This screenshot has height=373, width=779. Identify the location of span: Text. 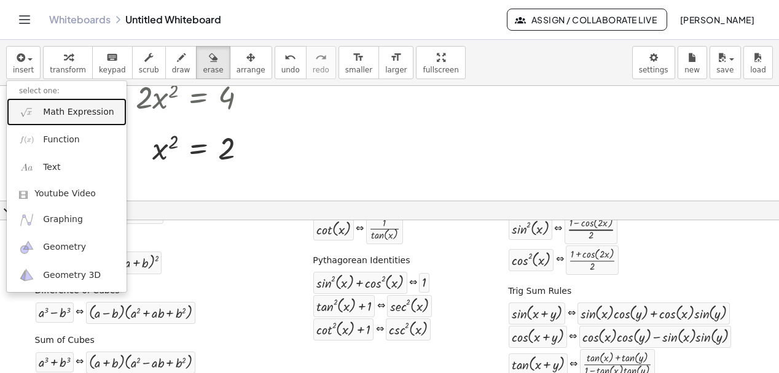
(52, 168).